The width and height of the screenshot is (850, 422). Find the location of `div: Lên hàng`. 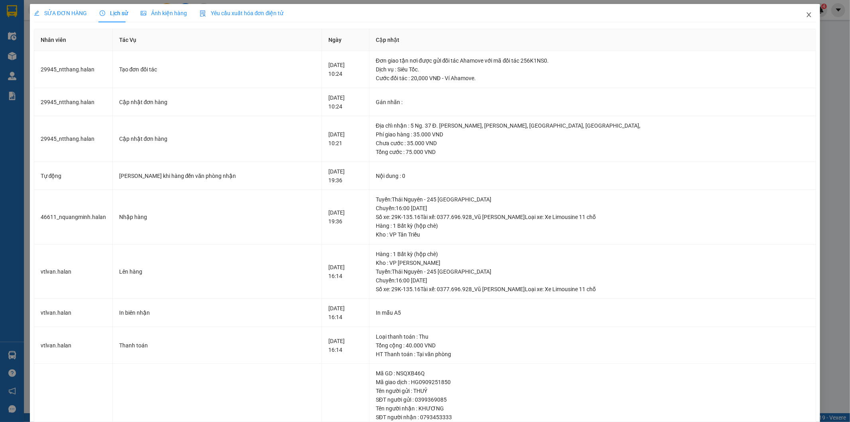

div: Lên hàng is located at coordinates (217, 271).